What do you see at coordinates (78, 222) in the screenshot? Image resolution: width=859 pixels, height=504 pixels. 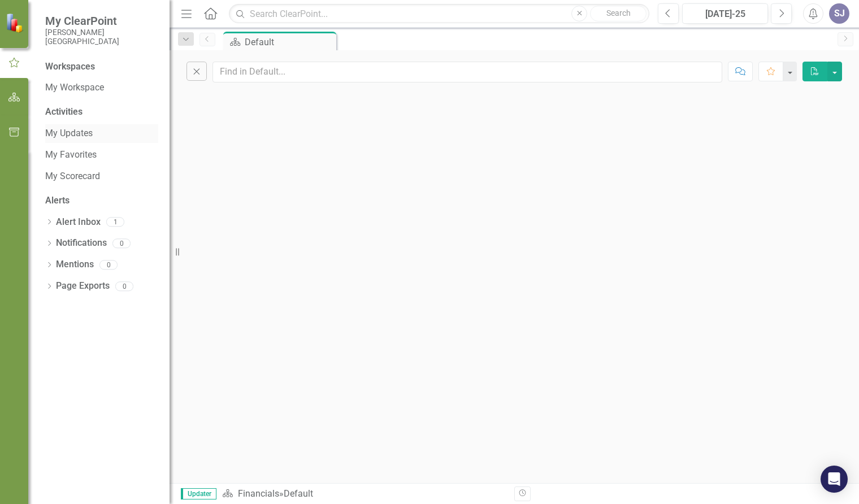 I see `a: Alert Inbox` at bounding box center [78, 222].